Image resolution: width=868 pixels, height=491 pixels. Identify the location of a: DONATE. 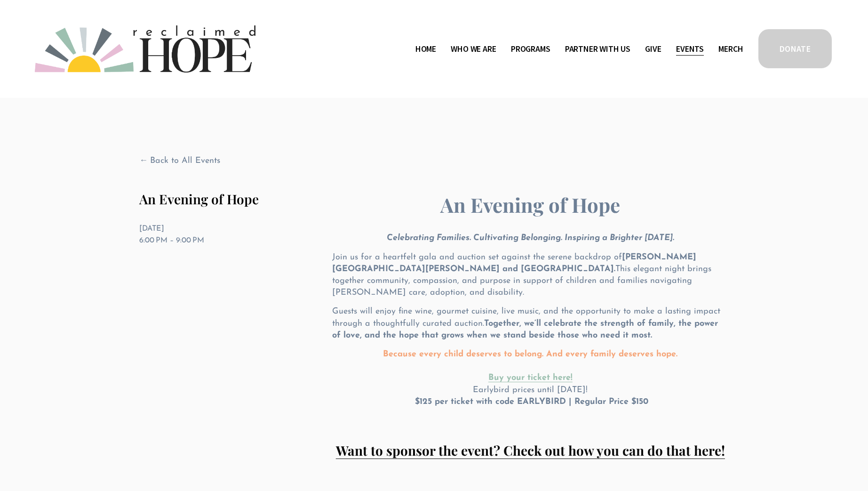
(796, 48).